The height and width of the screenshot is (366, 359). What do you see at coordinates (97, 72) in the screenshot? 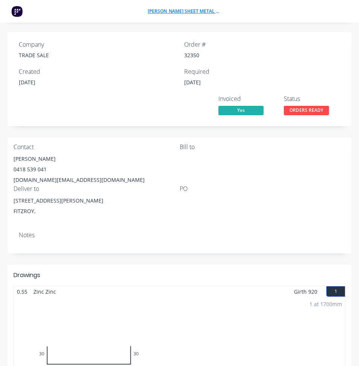
I see `div: Created` at bounding box center [97, 72].